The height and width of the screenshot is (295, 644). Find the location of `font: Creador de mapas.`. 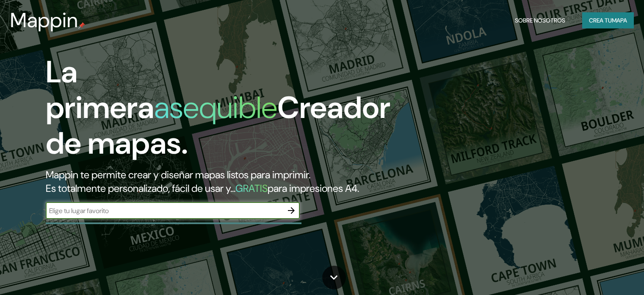

font: Creador de mapas. is located at coordinates (218, 125).